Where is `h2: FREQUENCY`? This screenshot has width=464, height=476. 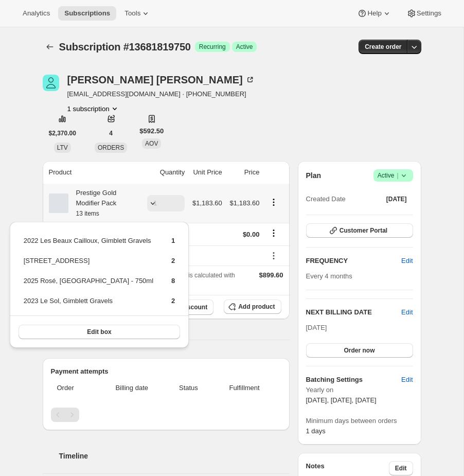 h2: FREQUENCY is located at coordinates (354, 261).